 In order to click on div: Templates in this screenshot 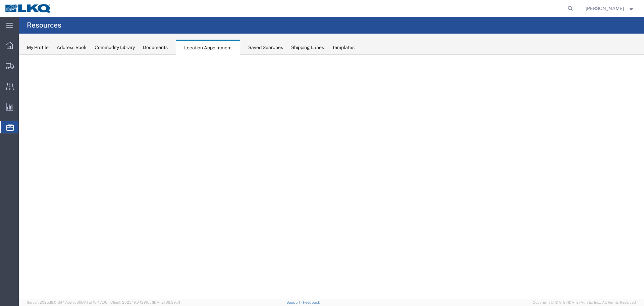, I will do `click(343, 48)`.